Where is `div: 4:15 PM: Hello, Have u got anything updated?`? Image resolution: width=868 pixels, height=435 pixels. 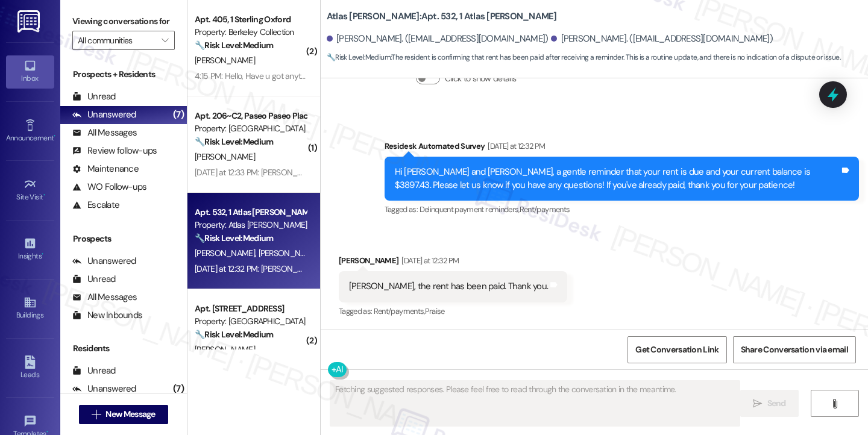
div: 4:15 PM: Hello, Have u got anything updated? is located at coordinates (273, 76).